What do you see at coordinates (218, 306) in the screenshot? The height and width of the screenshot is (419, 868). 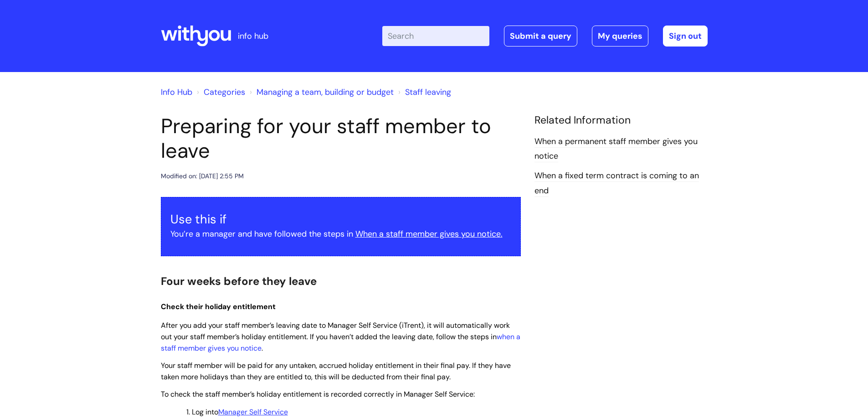 I see `span: Check their holiday entitlement` at bounding box center [218, 306].